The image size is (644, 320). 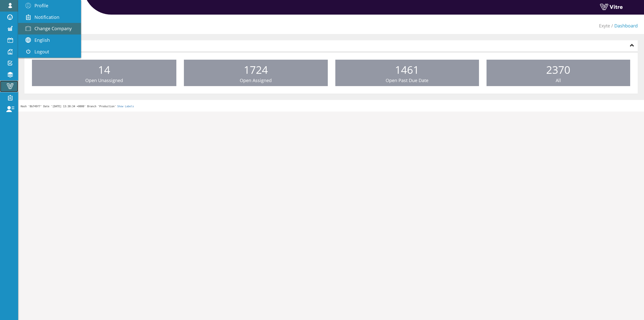 What do you see at coordinates (624, 26) in the screenshot?
I see `li: Dashboard` at bounding box center [624, 26].